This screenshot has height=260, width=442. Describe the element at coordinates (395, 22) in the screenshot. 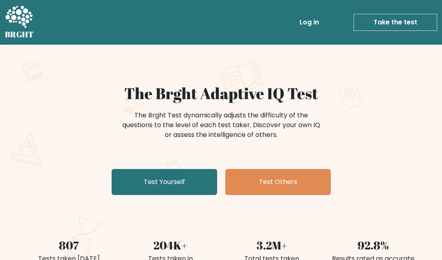

I see `a: Take the test` at that location.